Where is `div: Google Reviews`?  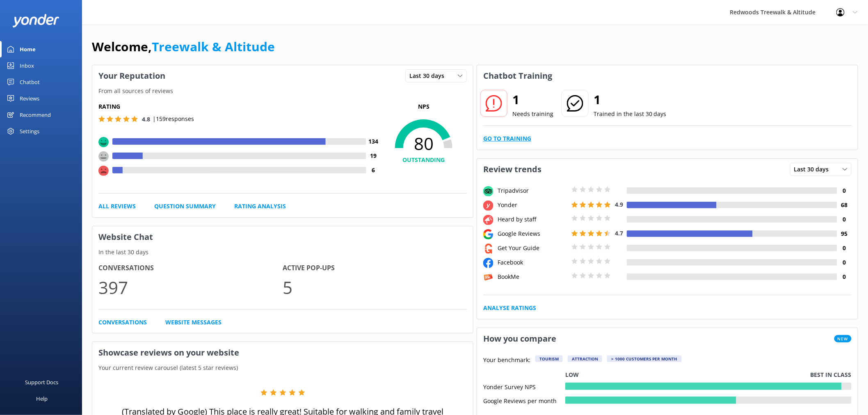 div: Google Reviews is located at coordinates (533, 234).